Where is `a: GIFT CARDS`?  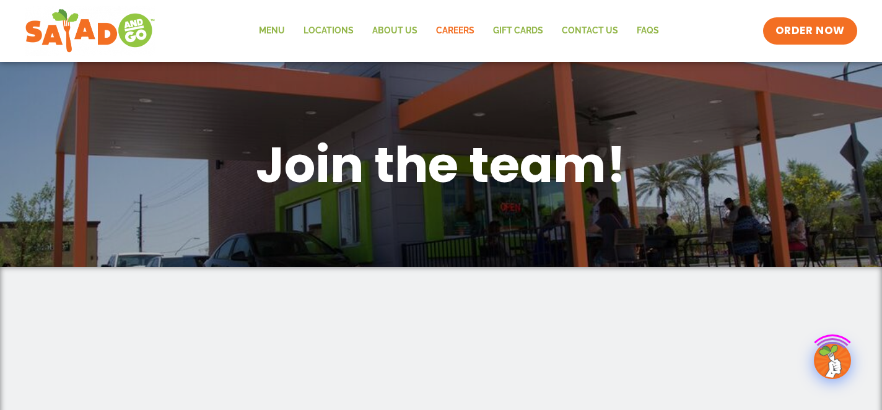 a: GIFT CARDS is located at coordinates (518, 31).